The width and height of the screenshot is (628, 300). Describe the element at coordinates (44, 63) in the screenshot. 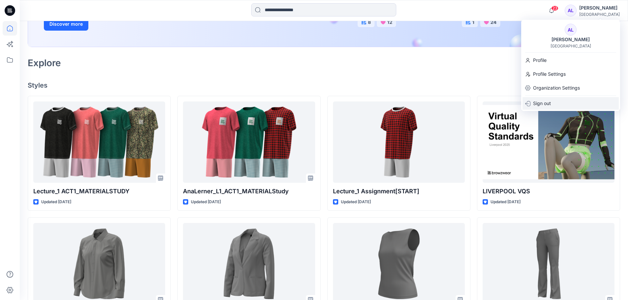

I see `h2: Explore` at that location.